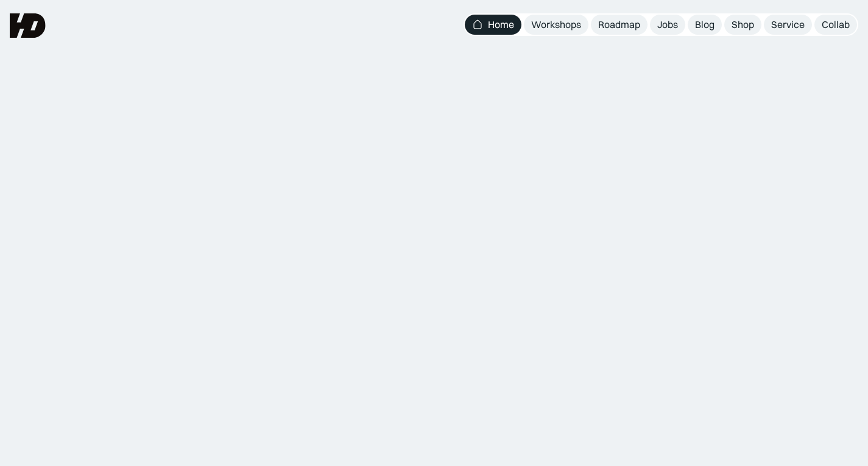 The image size is (868, 466). Describe the element at coordinates (619, 25) in the screenshot. I see `div: Roadmap` at that location.